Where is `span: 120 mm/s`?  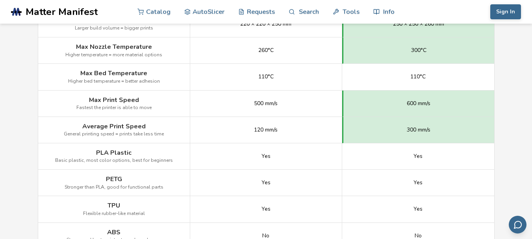 span: 120 mm/s is located at coordinates (266, 130).